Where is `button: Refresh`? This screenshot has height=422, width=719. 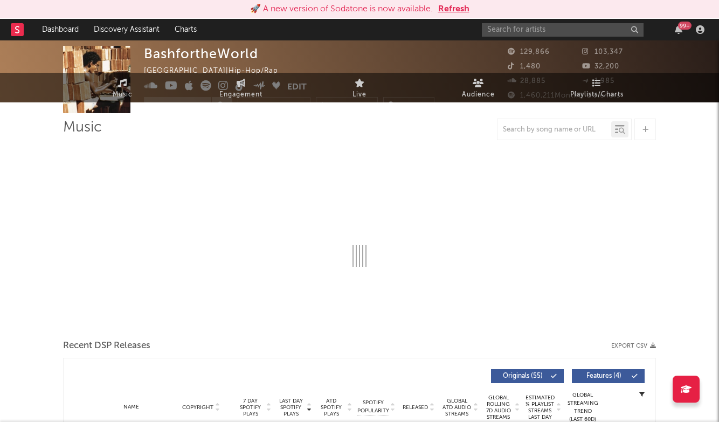
button: Refresh is located at coordinates (454, 9).